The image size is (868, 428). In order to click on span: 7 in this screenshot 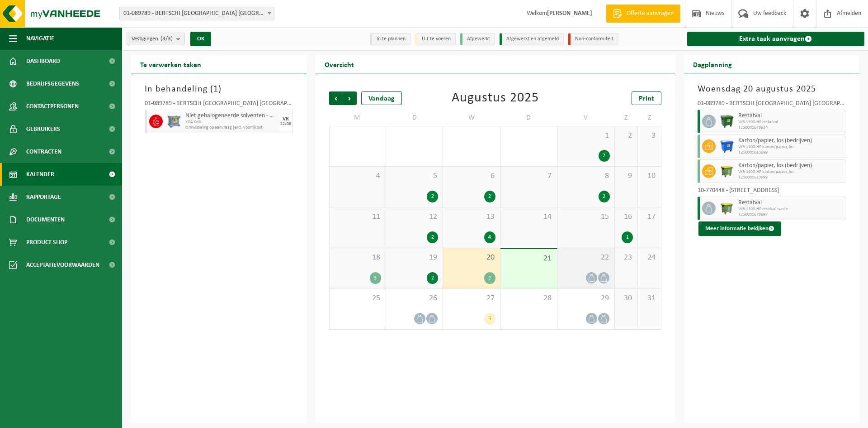, I will do `click(528, 176)`.